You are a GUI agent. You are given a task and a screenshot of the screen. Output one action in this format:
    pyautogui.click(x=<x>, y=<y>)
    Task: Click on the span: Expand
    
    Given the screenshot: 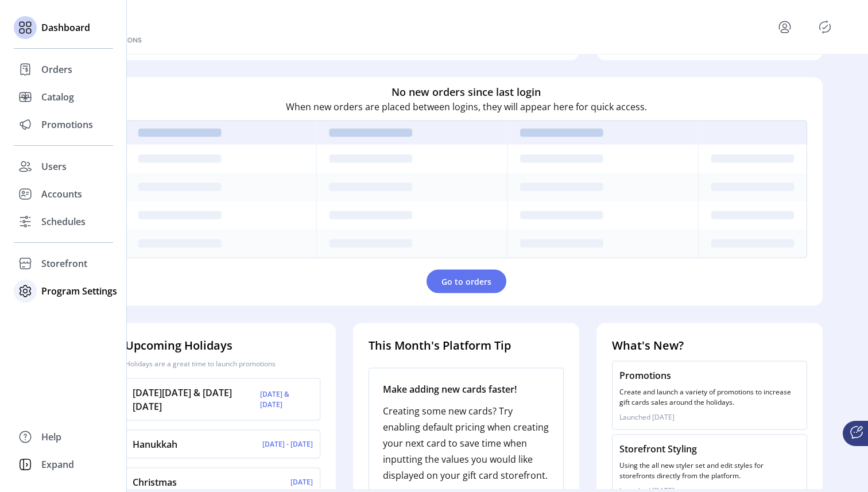 What is the action you would take?
    pyautogui.click(x=57, y=464)
    